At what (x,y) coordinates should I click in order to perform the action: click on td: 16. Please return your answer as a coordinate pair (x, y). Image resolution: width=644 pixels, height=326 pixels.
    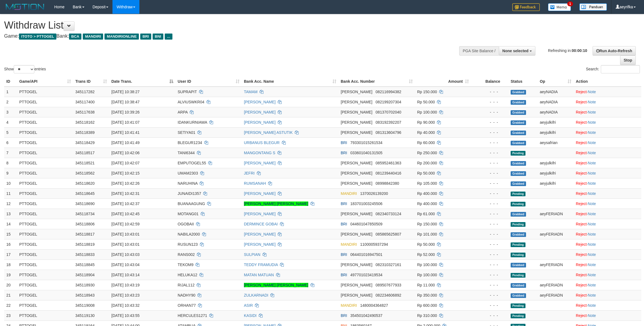
    Looking at the image, I should click on (10, 244).